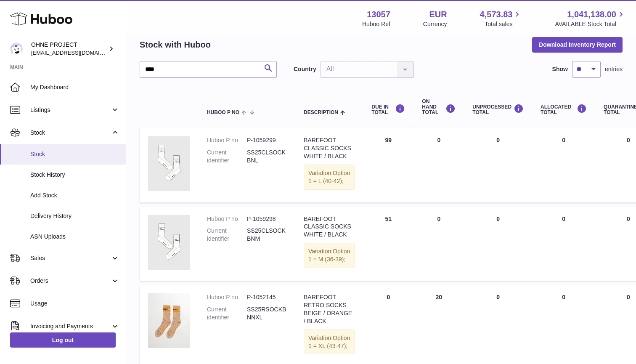 The width and height of the screenshot is (636, 364). Describe the element at coordinates (75, 216) in the screenshot. I see `span: Delivery History` at that location.